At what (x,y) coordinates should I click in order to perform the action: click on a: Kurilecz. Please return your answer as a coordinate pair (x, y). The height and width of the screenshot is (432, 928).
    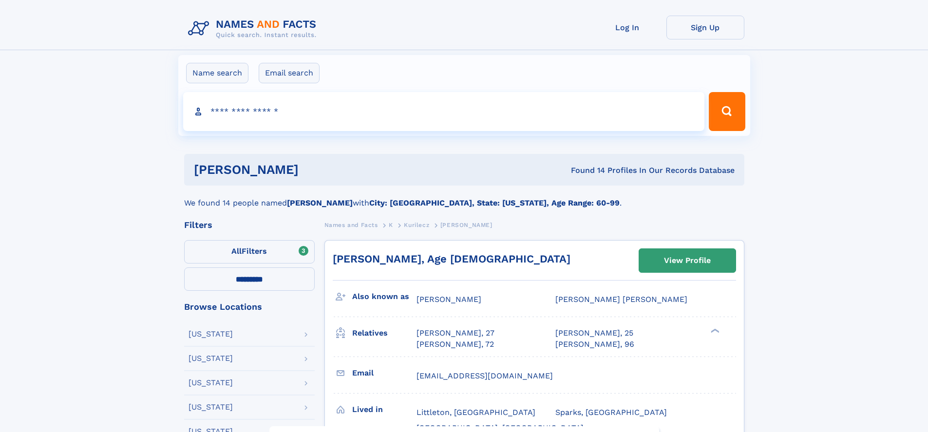
    Looking at the image, I should click on (416, 224).